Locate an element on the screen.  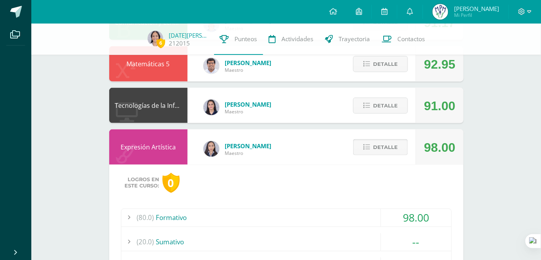
div: Formativo is located at coordinates (286, 217).